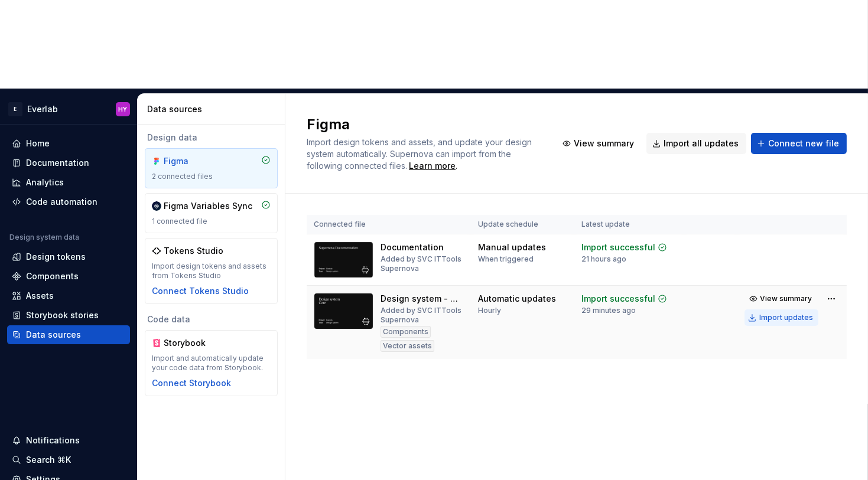  What do you see at coordinates (505, 259) in the screenshot?
I see `div: When triggered` at bounding box center [505, 259].